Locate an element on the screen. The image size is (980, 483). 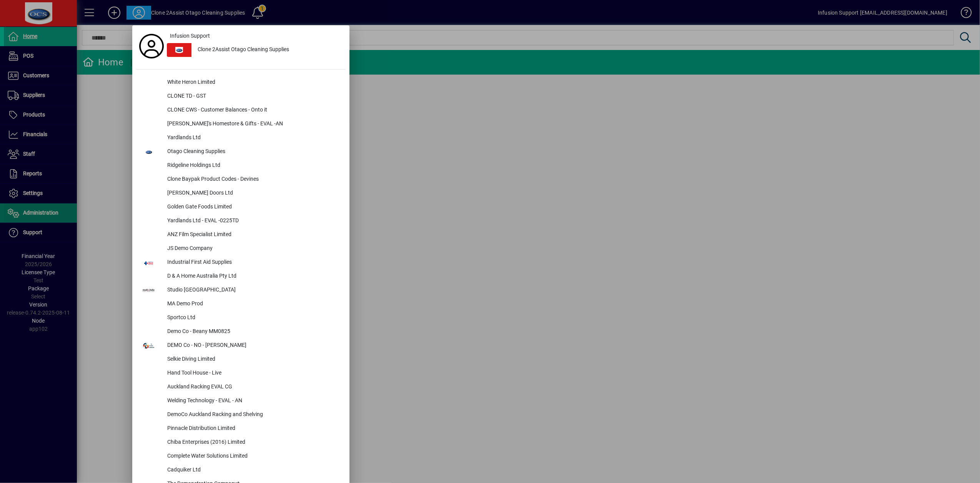
button: D & A Home Australia Pty Ltd is located at coordinates (241, 276).